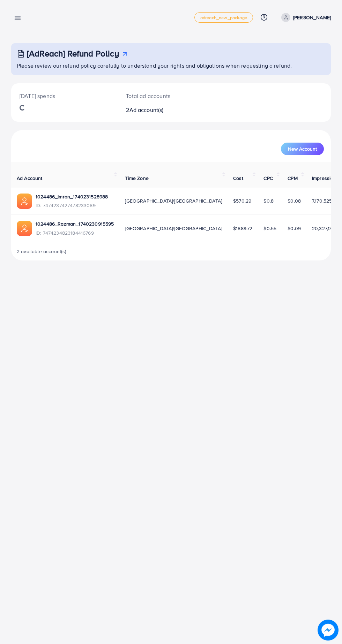  Describe the element at coordinates (75, 233) in the screenshot. I see `span: ID: 7474234823184416769` at that location.